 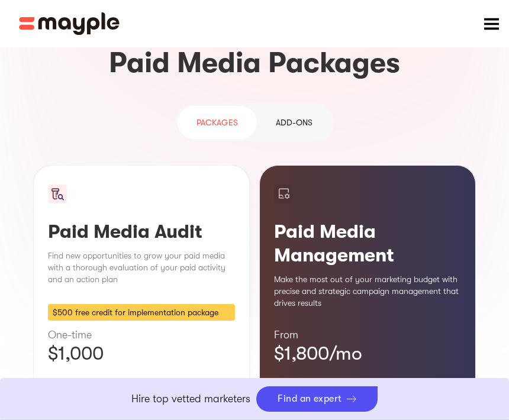 What do you see at coordinates (255, 63) in the screenshot?
I see `h3: Paid Media Packages` at bounding box center [255, 63].